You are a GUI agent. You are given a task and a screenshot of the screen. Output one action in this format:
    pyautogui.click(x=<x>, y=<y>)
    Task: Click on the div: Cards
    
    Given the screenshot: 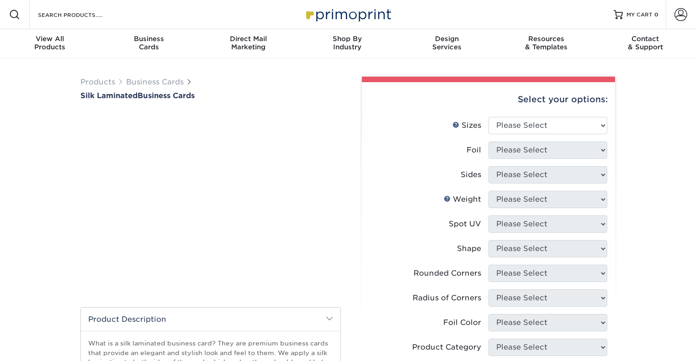 What is the action you would take?
    pyautogui.click(x=148, y=43)
    